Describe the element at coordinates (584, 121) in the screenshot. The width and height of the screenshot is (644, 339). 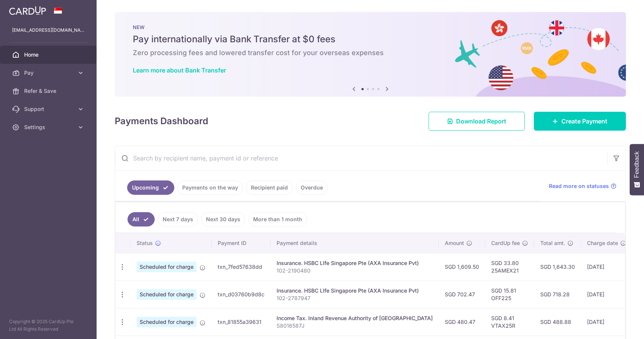
I see `span: Create Payment` at that location.